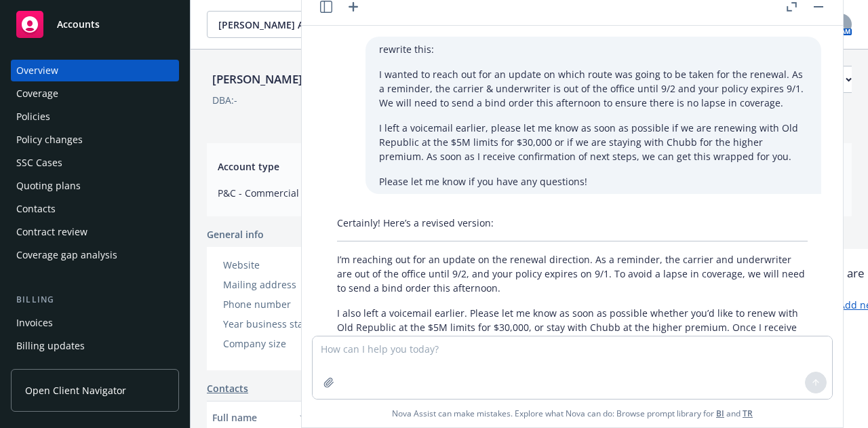 This screenshot has width=868, height=428. I want to click on div: Policies, so click(33, 117).